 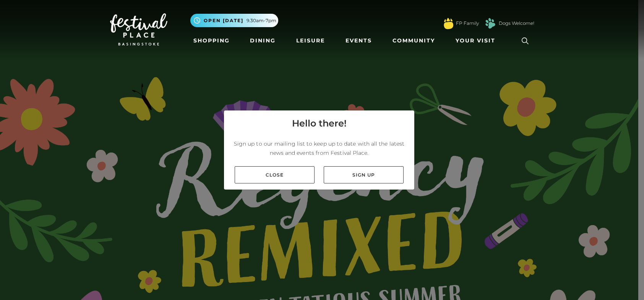 I want to click on a: Events, so click(x=358, y=40).